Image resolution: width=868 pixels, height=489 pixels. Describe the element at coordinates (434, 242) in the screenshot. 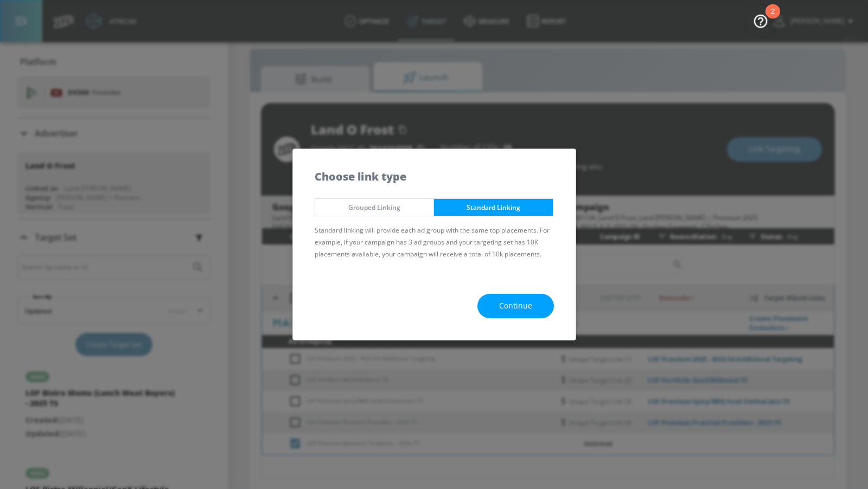

I see `p: Standard linking will provide each ad group with the same top placements. For example, if your ca...` at that location.